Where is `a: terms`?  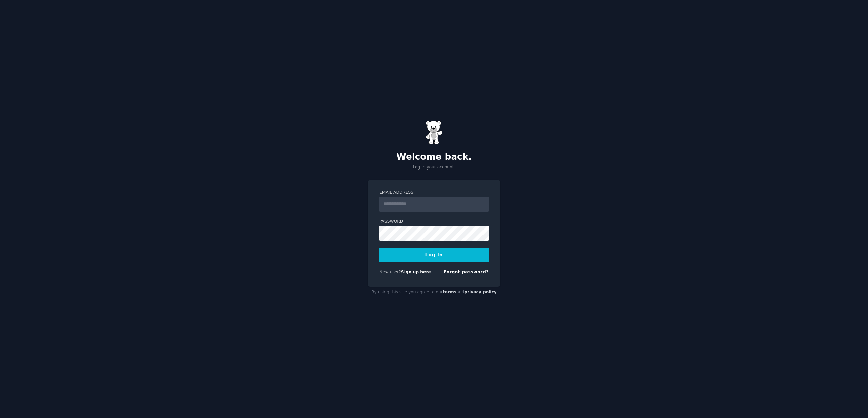
a: terms is located at coordinates (450, 291).